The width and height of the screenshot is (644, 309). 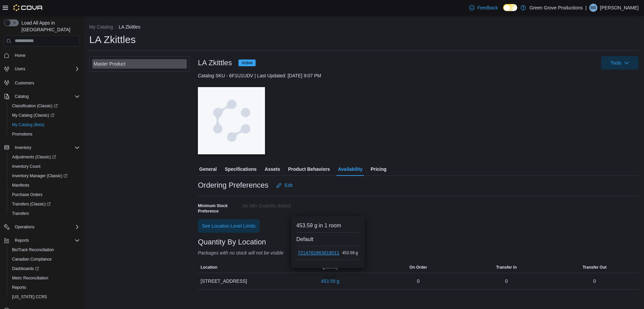 What do you see at coordinates (487, 7) in the screenshot?
I see `span: Feedback` at bounding box center [487, 7].